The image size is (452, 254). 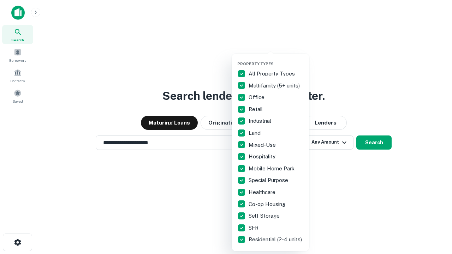 What do you see at coordinates (434, 215) in the screenshot?
I see `div: Chat Widget` at bounding box center [434, 215].